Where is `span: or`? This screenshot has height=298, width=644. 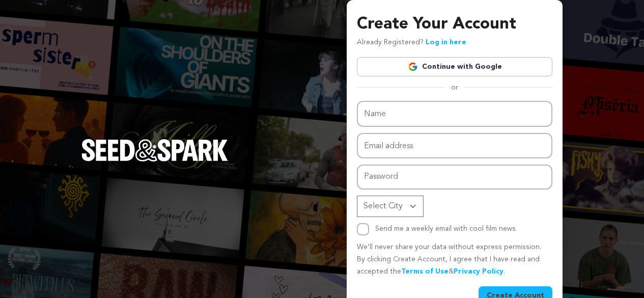 span: or is located at coordinates (455, 87).